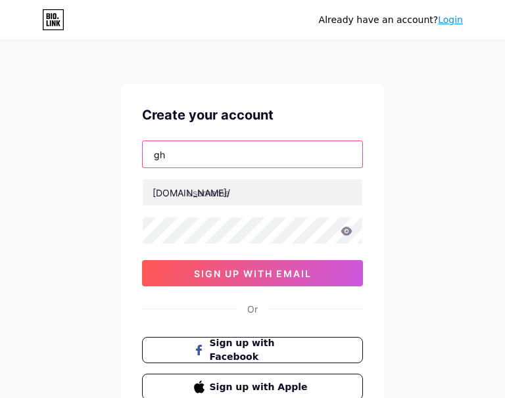 Image resolution: width=505 pixels, height=398 pixels. I want to click on span: sign up with email, so click(252, 273).